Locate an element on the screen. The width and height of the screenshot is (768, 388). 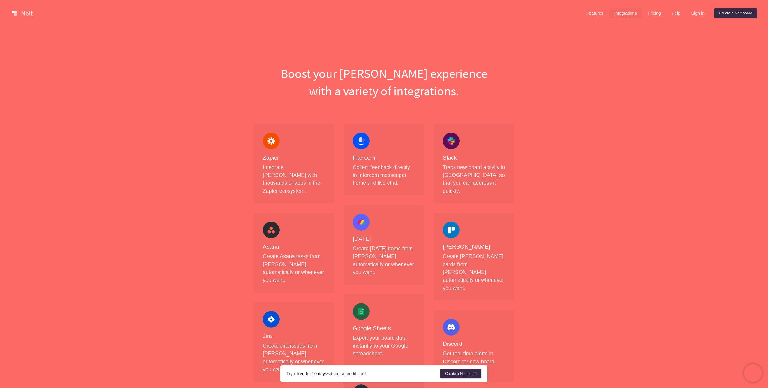
h4: Zapier is located at coordinates (294, 158).